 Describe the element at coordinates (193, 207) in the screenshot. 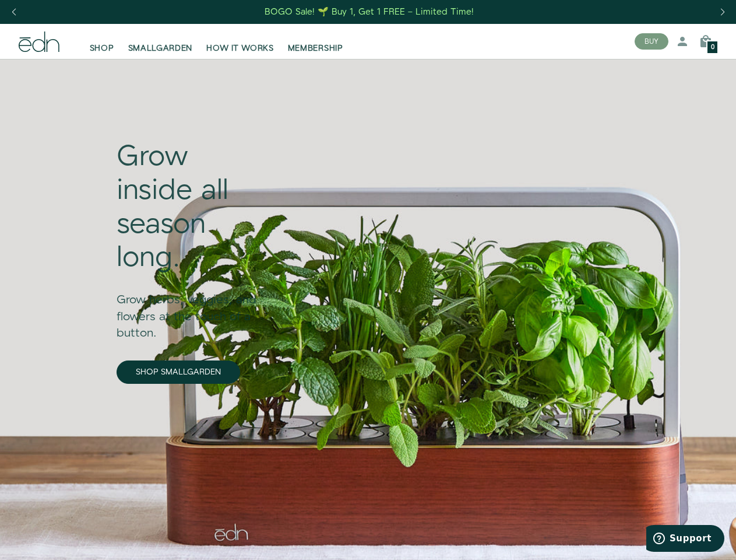

I see `div: Grow inside all season long.` at that location.